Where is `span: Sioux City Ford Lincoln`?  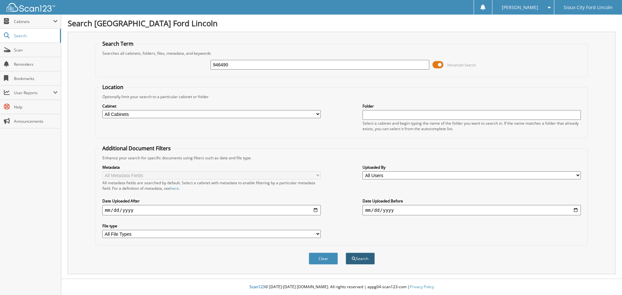
span: Sioux City Ford Lincoln is located at coordinates (588, 7).